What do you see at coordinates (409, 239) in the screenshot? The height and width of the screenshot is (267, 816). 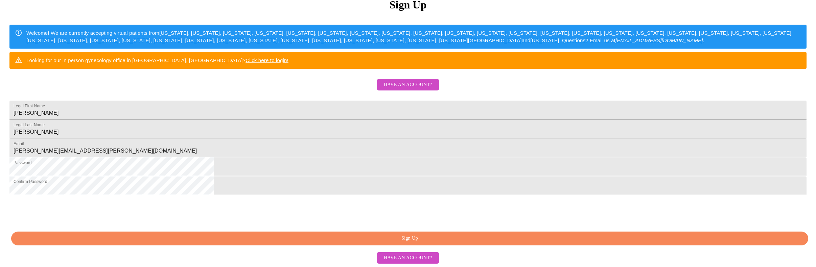 I see `span: Sign Up` at bounding box center [409, 239].